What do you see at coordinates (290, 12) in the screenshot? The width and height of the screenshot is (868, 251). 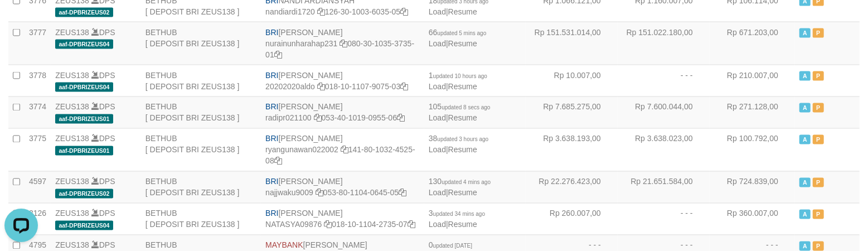 I see `a: nandiardi1720` at bounding box center [290, 12].